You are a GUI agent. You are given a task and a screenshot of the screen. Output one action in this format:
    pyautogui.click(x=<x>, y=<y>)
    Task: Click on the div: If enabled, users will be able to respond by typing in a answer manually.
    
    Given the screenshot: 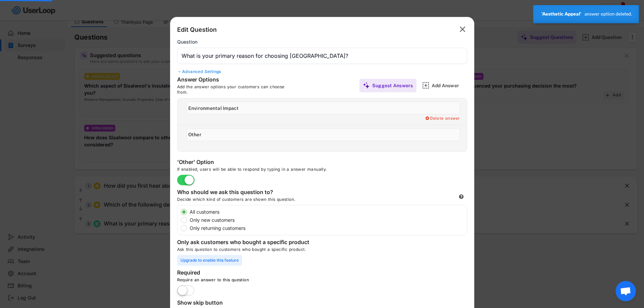 What is the action you would take?
    pyautogui.click(x=279, y=170)
    